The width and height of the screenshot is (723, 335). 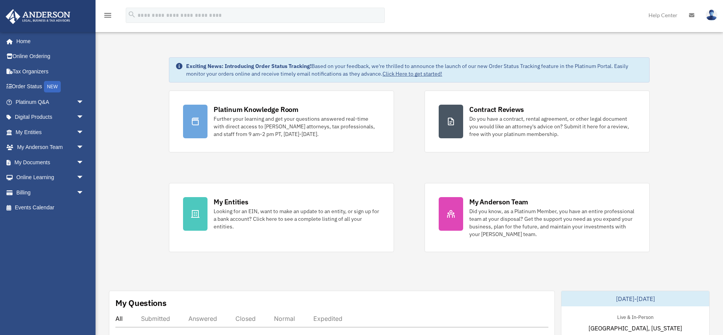 I want to click on div: My Entities, so click(x=231, y=202).